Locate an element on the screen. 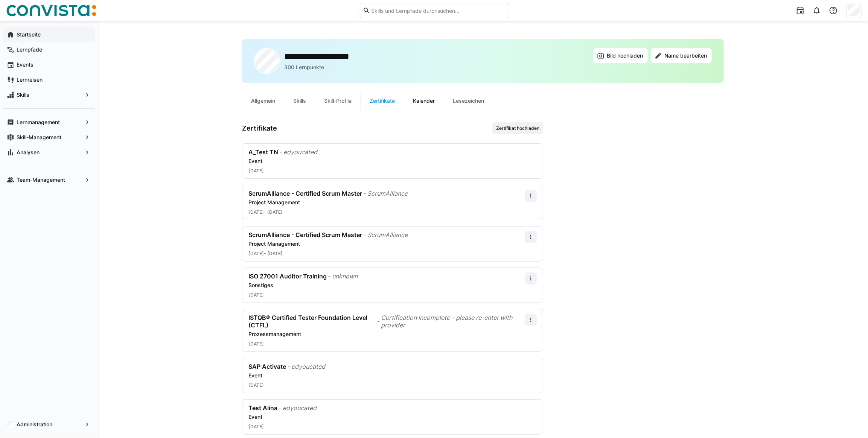  div: Allgemein is located at coordinates (263, 101).